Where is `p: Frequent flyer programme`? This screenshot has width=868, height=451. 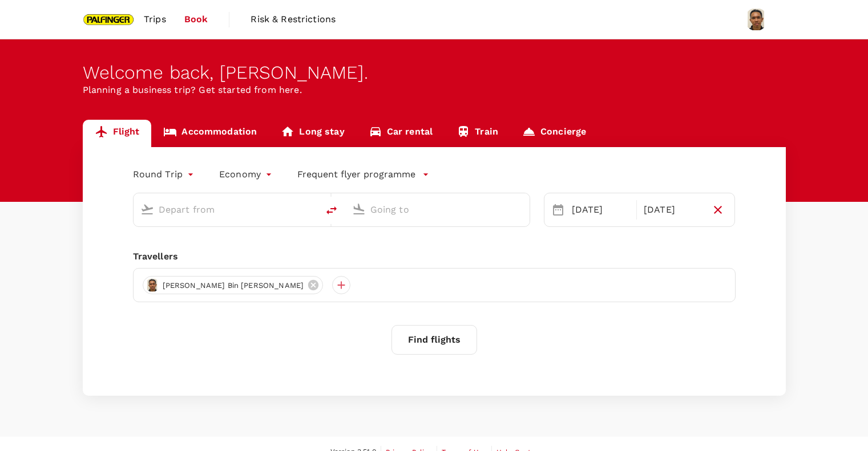
p: Frequent flyer programme is located at coordinates (356, 175).